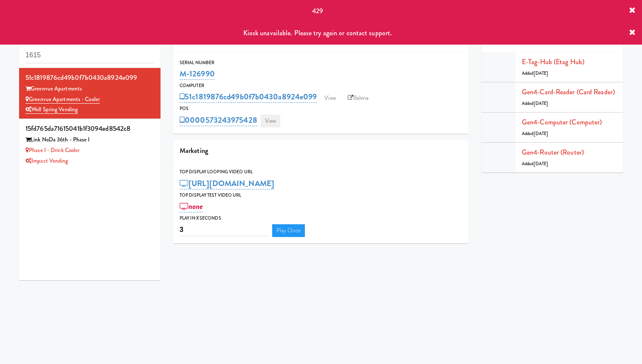  Describe the element at coordinates (90, 55) in the screenshot. I see `input: Search cabinets` at that location.